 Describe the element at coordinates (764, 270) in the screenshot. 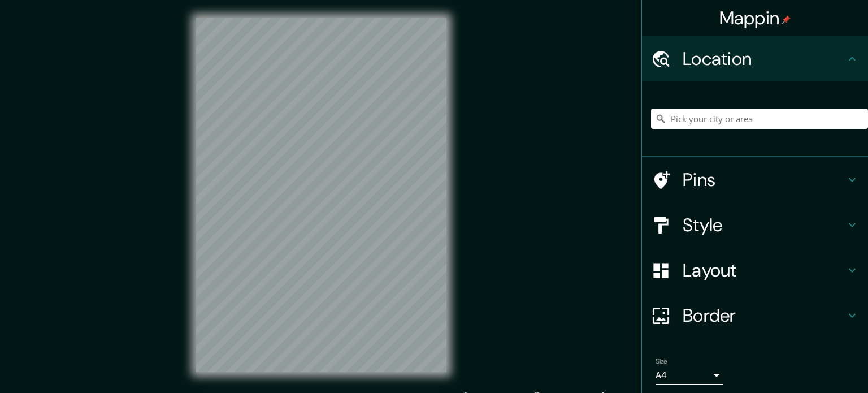

I see `h4: Layout` at that location.